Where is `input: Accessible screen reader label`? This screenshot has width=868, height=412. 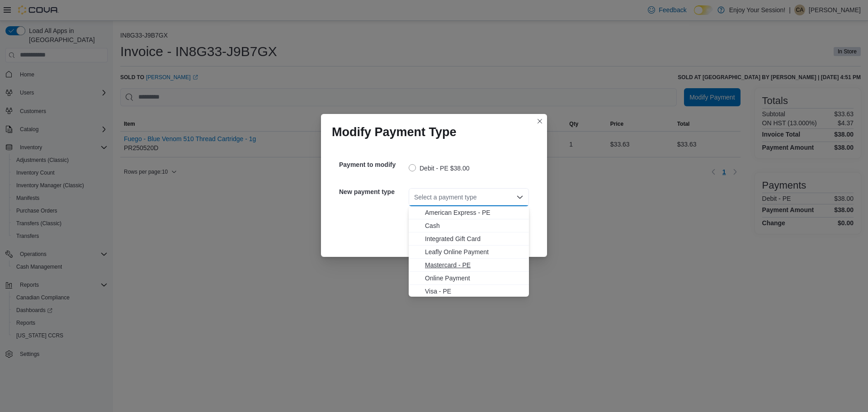
input: Accessible screen reader label is located at coordinates (414, 197).